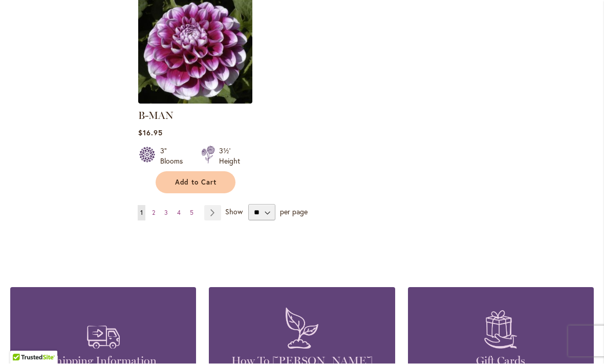 The image size is (604, 364). What do you see at coordinates (196, 182) in the screenshot?
I see `span: Add to Cart` at bounding box center [196, 182].